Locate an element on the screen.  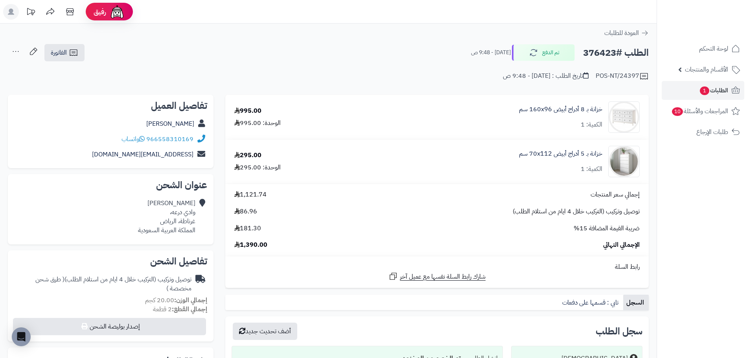
div: رابط السلة is located at coordinates (437, 267).